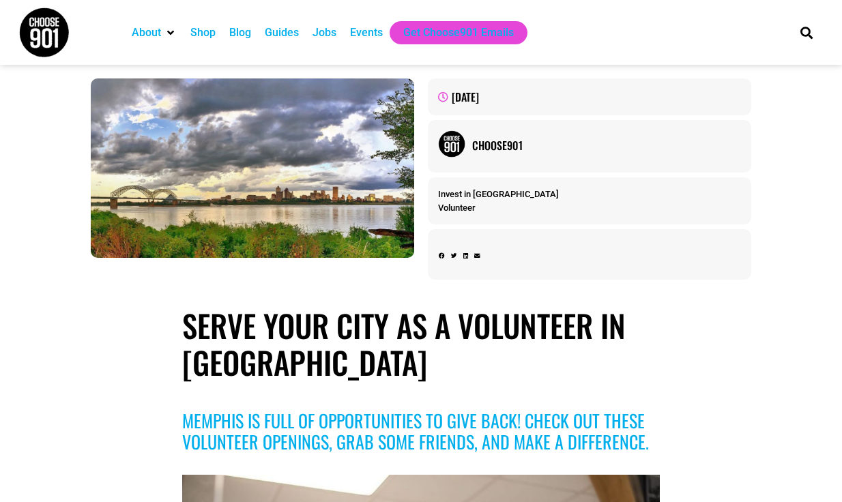 The height and width of the screenshot is (502, 842). Describe the element at coordinates (477, 256) in the screenshot. I see `div: Share on email` at that location.